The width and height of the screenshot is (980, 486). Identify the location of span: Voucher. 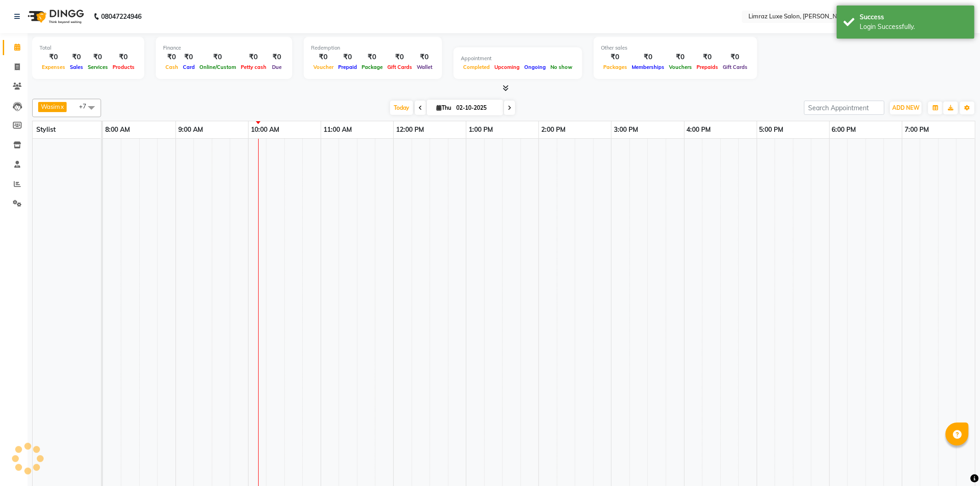
(324, 67).